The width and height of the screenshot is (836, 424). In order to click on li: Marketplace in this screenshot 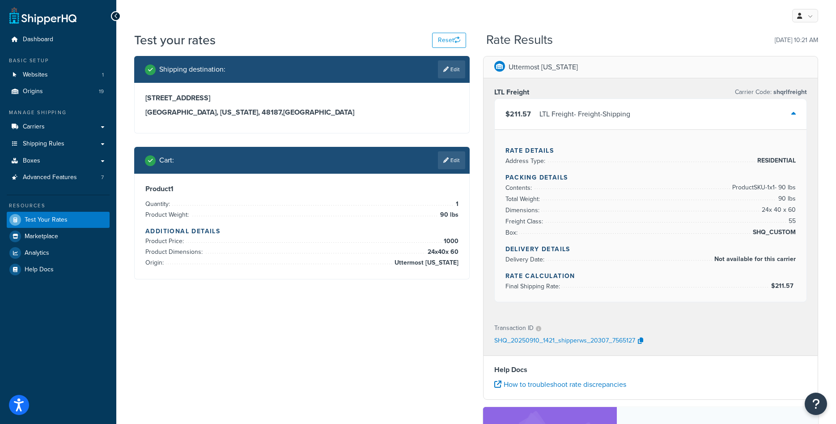, I will do `click(58, 236)`.